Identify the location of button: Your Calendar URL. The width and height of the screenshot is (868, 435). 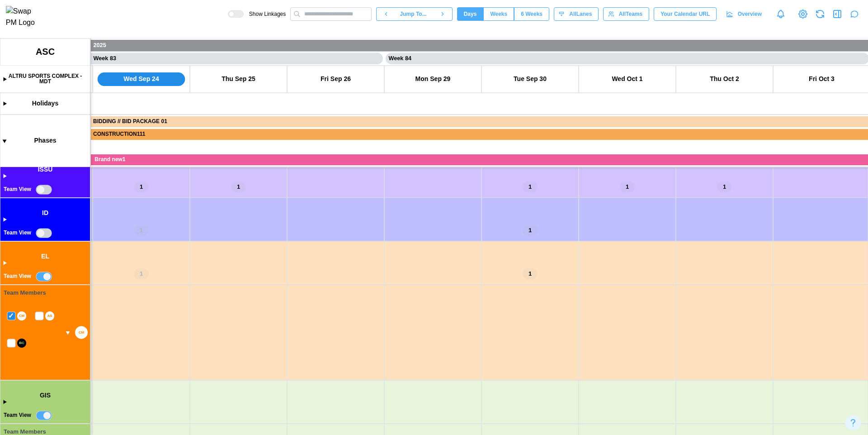
(685, 14).